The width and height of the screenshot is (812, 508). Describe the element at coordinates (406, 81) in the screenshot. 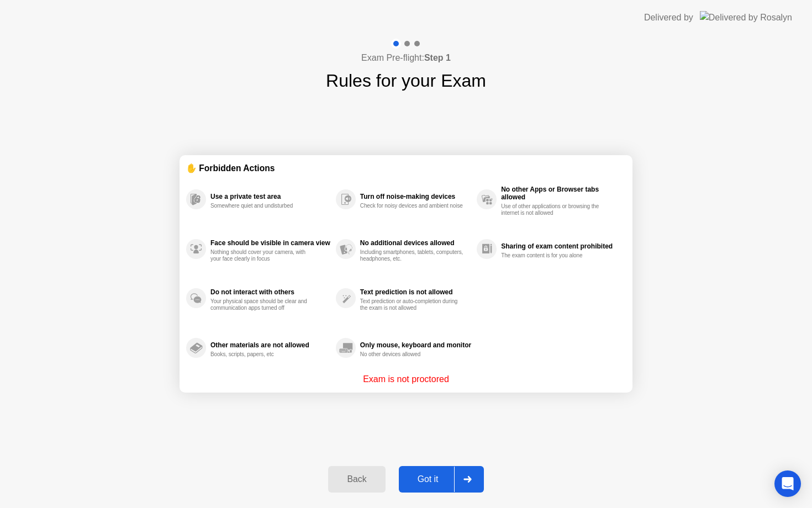

I see `h1: Rules for your Exam` at that location.